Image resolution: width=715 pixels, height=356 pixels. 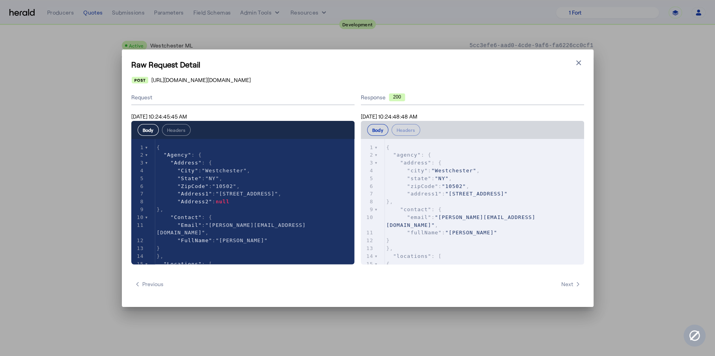 What do you see at coordinates (424, 194) in the screenshot?
I see `span: "address1"` at bounding box center [424, 194].